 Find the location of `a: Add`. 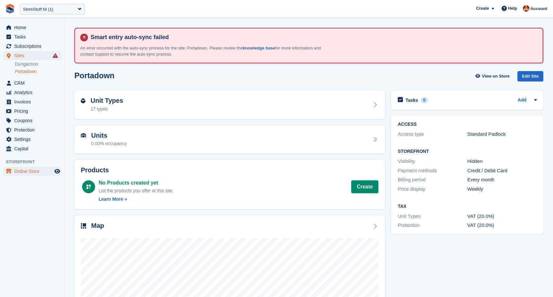

a: Add is located at coordinates (522, 100).